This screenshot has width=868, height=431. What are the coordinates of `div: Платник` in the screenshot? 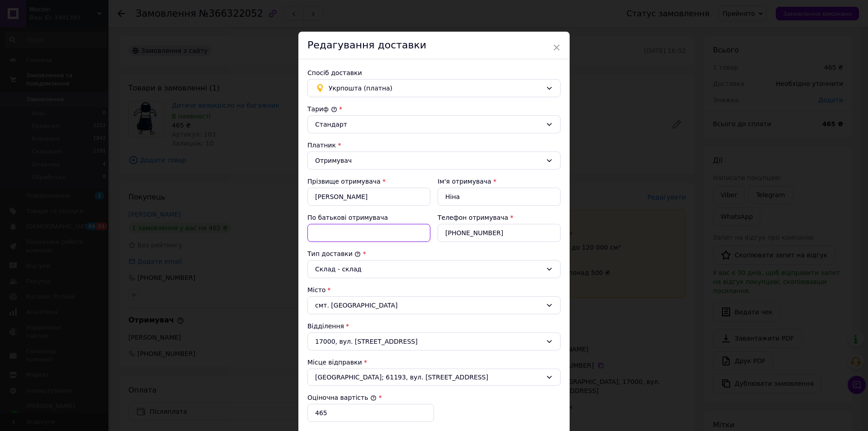 It's located at (434, 145).